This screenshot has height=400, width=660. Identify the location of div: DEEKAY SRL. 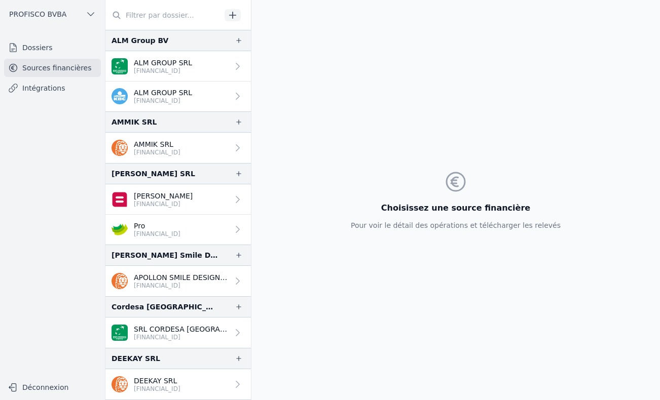
(136, 359).